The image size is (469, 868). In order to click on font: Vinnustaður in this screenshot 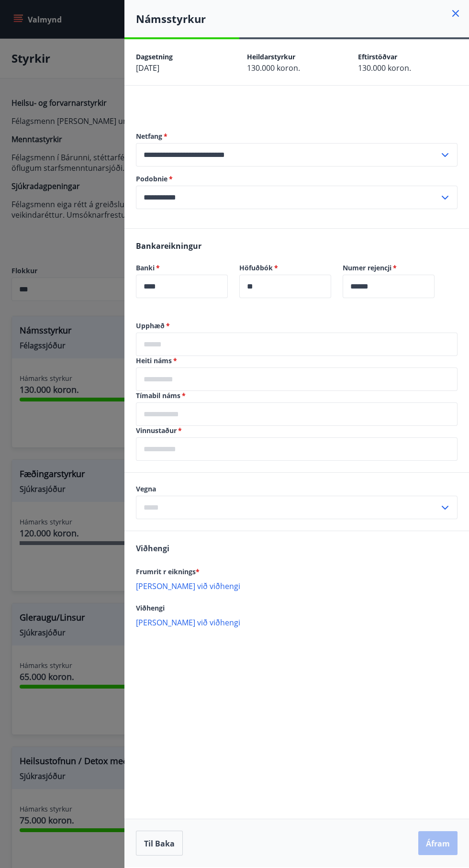, I will do `click(156, 430)`.